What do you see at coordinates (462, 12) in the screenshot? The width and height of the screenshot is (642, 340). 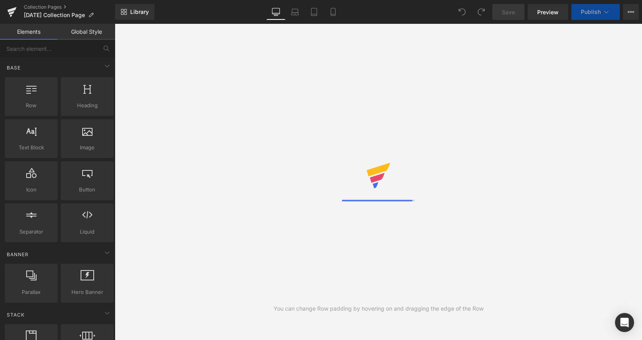 I see `button: Undo` at bounding box center [462, 12].